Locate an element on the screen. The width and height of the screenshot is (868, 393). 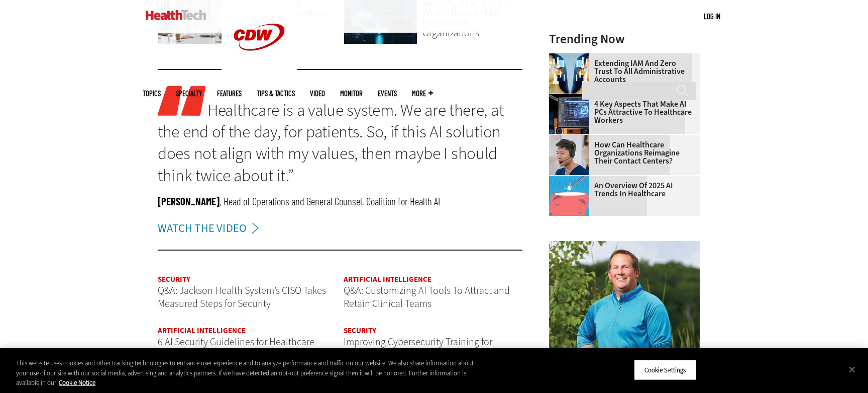
p: , Head of Operations and General Counsel, Coalition for Health AI is located at coordinates (340, 201).